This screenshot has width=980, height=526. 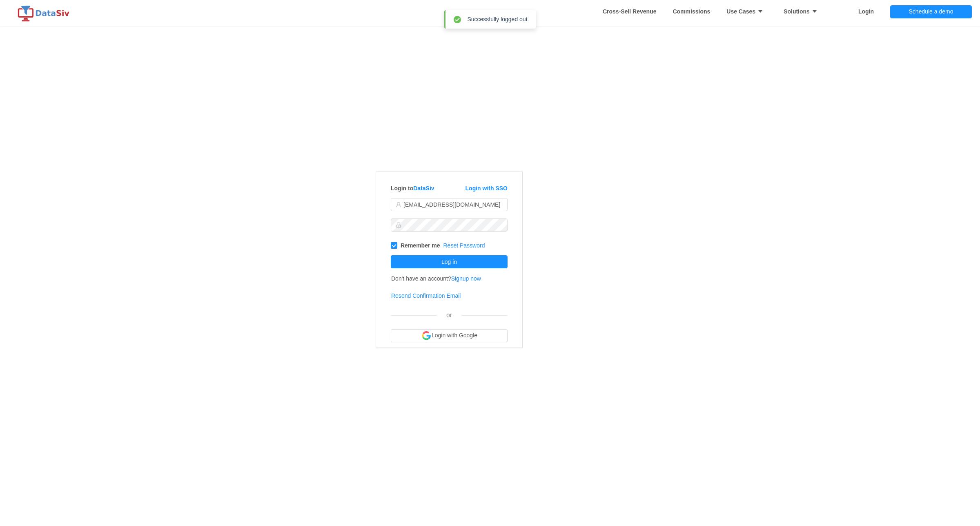 I want to click on img: logo, so click(x=45, y=14).